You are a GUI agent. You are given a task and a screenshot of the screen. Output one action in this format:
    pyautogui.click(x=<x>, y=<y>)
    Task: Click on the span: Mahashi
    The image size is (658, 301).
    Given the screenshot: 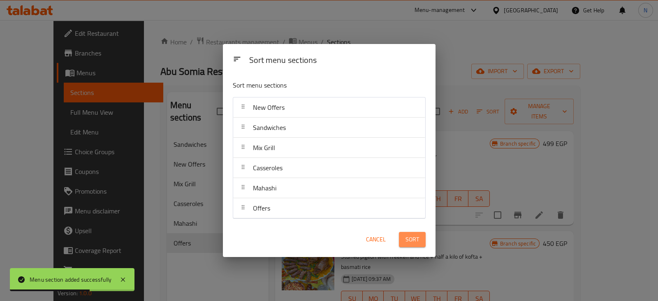 What is the action you would take?
    pyautogui.click(x=264, y=188)
    